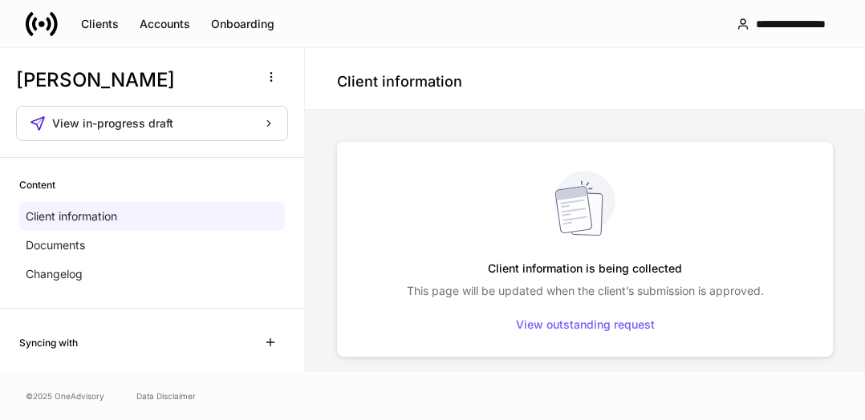 Image resolution: width=865 pixels, height=420 pixels. What do you see at coordinates (165, 24) in the screenshot?
I see `button: Accounts` at bounding box center [165, 24].